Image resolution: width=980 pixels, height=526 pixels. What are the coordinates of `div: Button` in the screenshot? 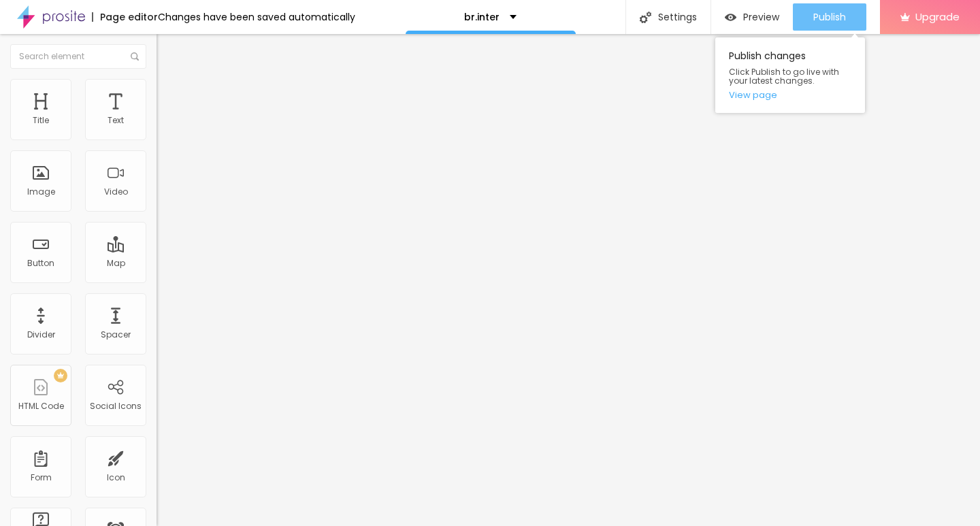 It's located at (41, 263).